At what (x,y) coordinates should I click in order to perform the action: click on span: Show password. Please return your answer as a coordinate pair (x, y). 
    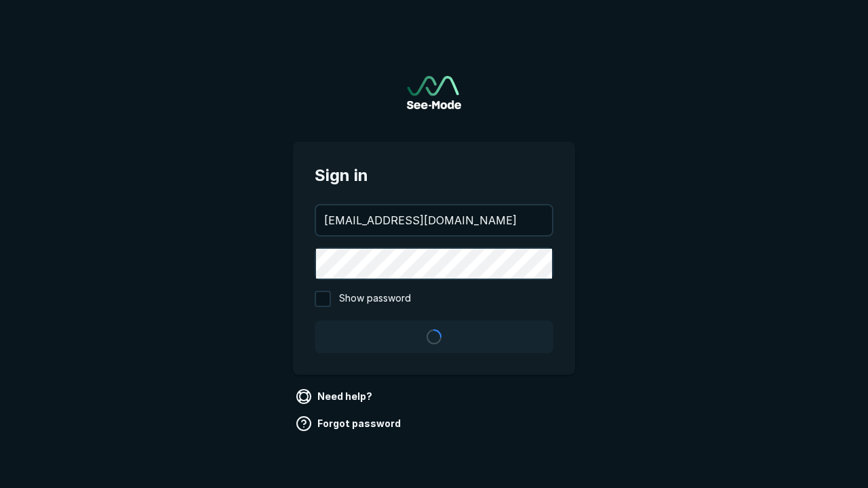
    Looking at the image, I should click on (374, 299).